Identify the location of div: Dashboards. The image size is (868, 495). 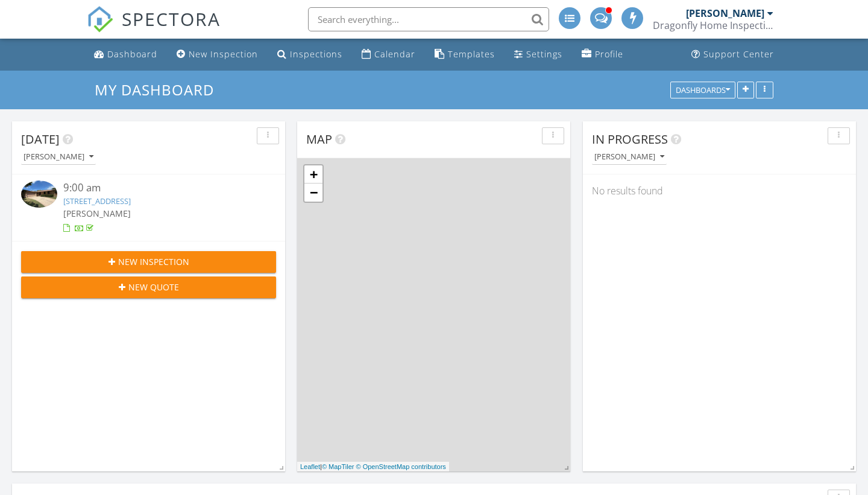
(703, 90).